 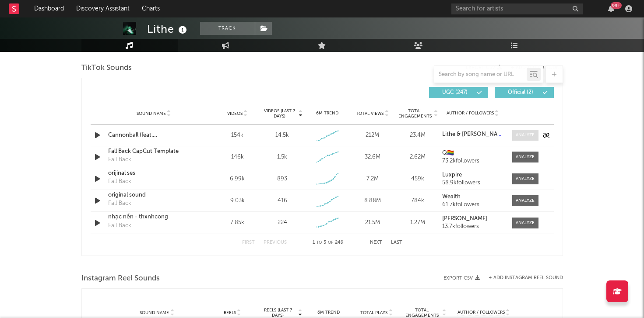 I want to click on button: UGC(247), so click(x=459, y=93).